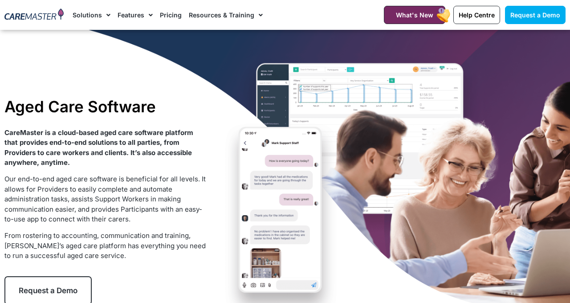 This screenshot has height=303, width=570. What do you see at coordinates (105, 198) in the screenshot?
I see `span: Our end-to-end aged care software is beneficial for all levels. It allows for Providers to easily...` at bounding box center [105, 198].